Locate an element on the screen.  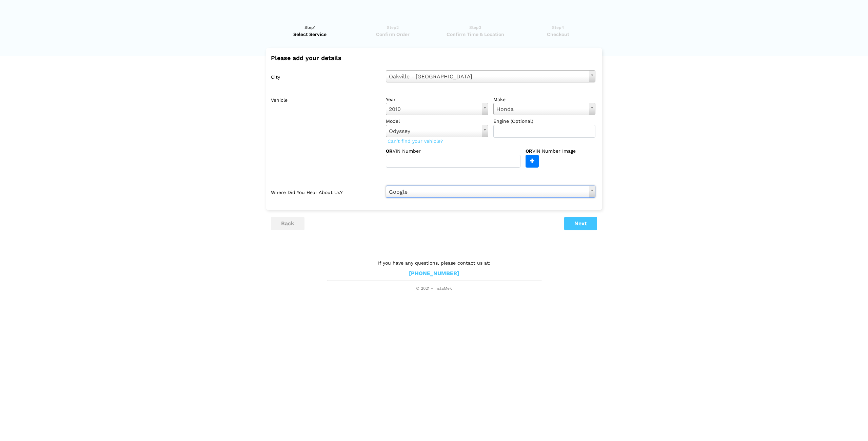
label: make is located at coordinates (545, 99).